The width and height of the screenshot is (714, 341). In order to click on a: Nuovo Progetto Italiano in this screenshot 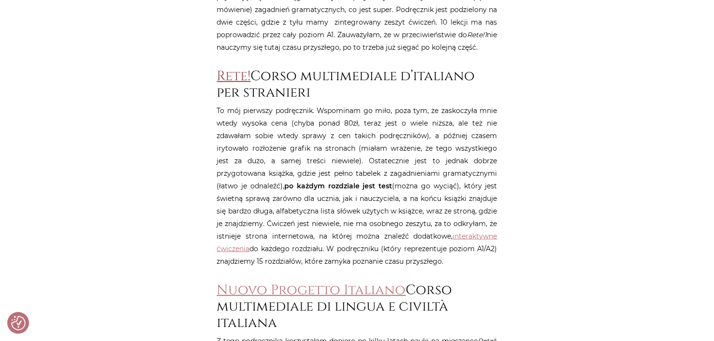, I will do `click(311, 290)`.